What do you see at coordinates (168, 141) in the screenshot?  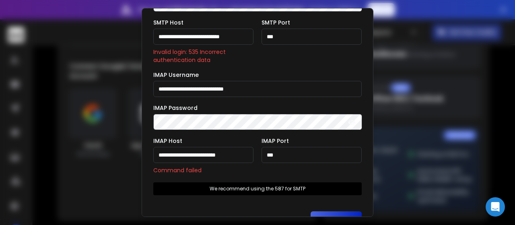 I see `label: IMAP Host` at bounding box center [168, 141].